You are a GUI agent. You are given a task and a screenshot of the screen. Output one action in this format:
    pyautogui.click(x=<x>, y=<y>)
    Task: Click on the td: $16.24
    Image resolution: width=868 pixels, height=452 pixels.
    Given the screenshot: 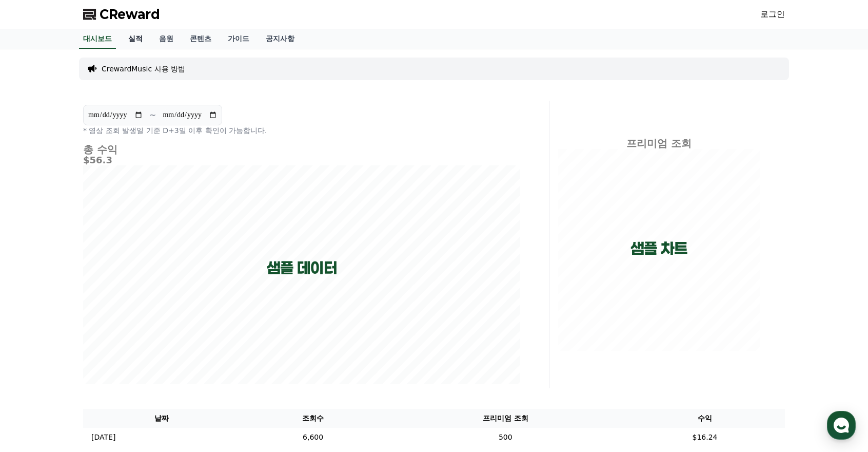 What is the action you would take?
    pyautogui.click(x=705, y=437)
    